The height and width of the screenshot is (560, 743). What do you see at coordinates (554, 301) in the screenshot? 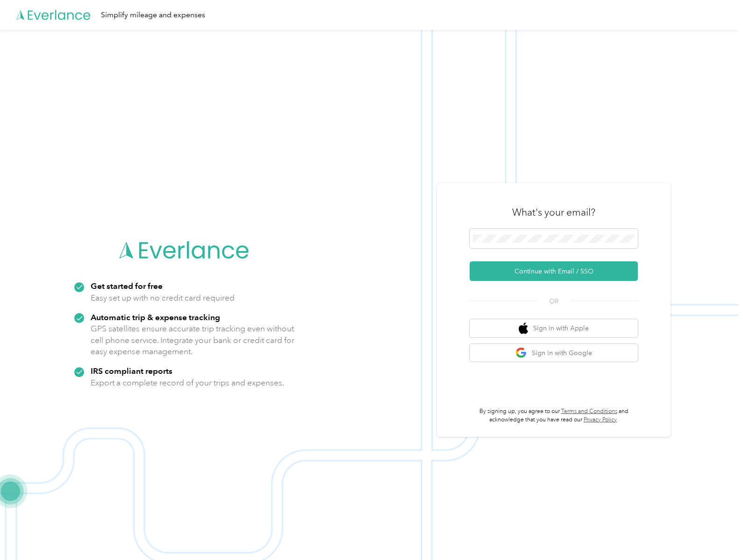
I see `span: OR` at bounding box center [554, 301].